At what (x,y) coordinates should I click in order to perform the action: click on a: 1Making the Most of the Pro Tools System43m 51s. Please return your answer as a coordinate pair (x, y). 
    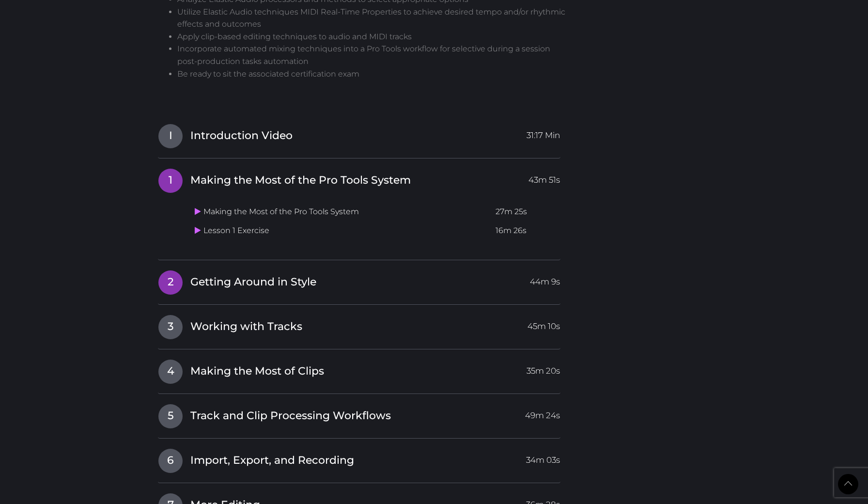
    Looking at the image, I should click on (359, 179).